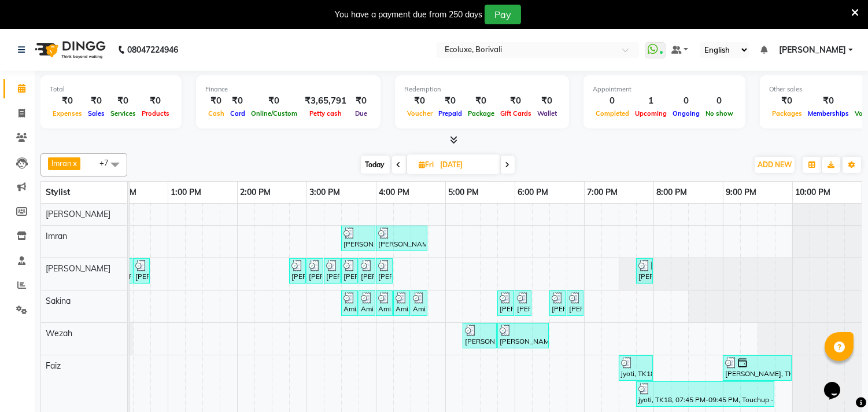 Image resolution: width=868 pixels, height=412 pixels. What do you see at coordinates (742, 192) in the screenshot?
I see `a: 9:00 PM` at bounding box center [742, 192].